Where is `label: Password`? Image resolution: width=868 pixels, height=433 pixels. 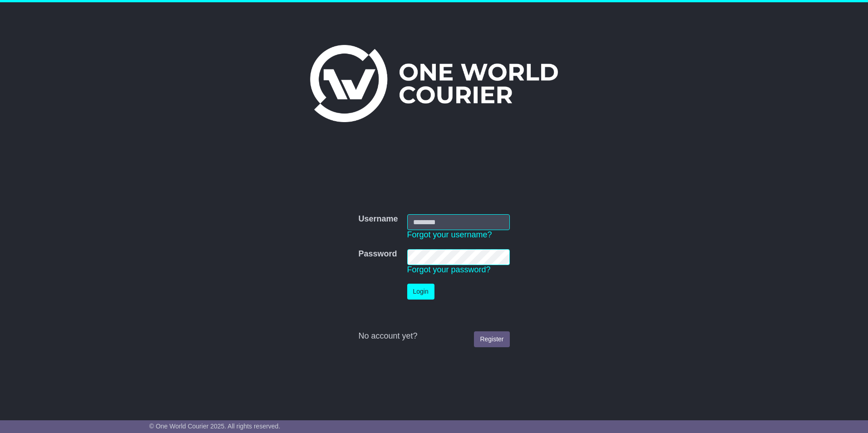 label: Password is located at coordinates (377, 254).